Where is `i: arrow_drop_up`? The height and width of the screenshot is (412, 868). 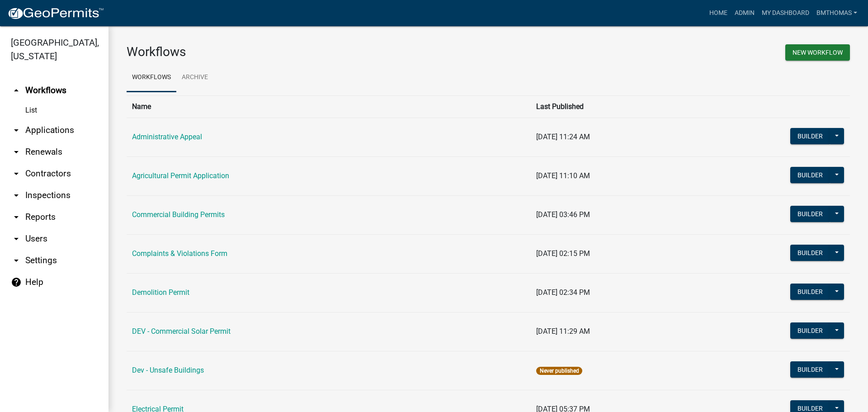
i: arrow_drop_up is located at coordinates (17, 90).